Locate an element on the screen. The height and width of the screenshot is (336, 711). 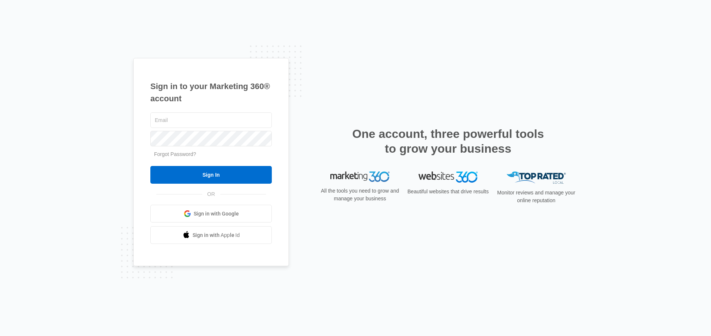
p: All the tools you need to grow and manage your business is located at coordinates (360, 195).